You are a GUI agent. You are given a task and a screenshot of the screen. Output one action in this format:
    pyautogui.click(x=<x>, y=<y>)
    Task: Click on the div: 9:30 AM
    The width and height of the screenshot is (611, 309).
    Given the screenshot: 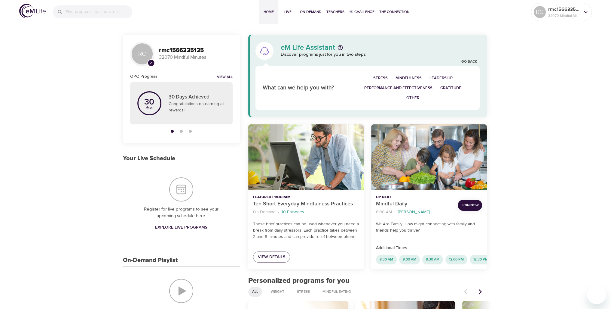 What is the action you would take?
    pyautogui.click(x=433, y=259)
    